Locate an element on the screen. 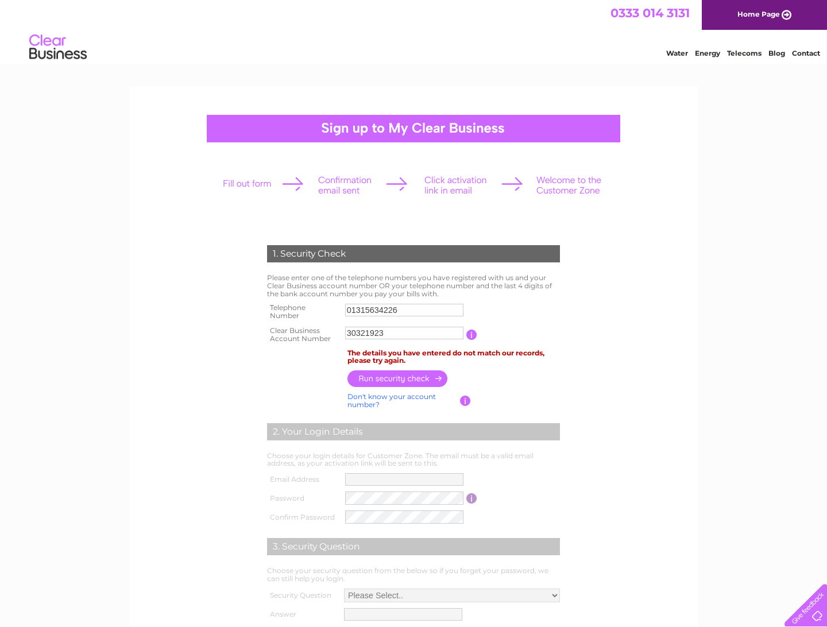  a: 0333 014 3131 is located at coordinates (650, 13).